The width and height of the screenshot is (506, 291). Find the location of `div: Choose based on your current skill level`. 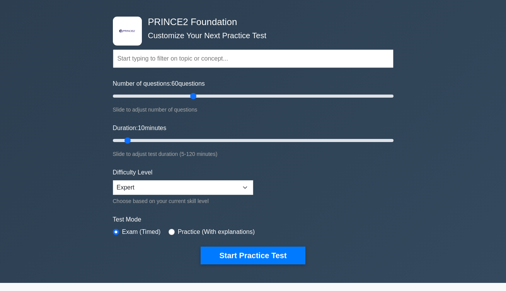

div: Choose based on your current skill level is located at coordinates (183, 201).